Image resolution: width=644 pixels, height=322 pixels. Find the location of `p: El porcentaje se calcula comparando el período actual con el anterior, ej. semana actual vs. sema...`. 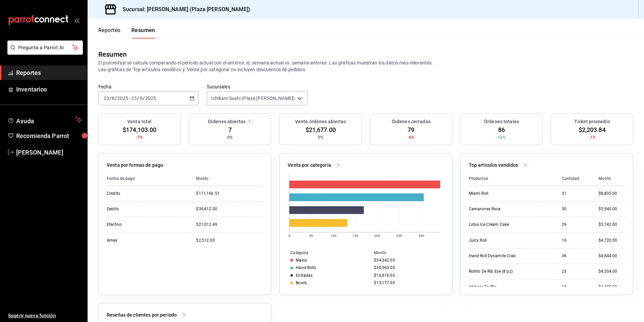

p: El porcentaje se calcula comparando el período actual con el anterior, ej. semana actual vs. sema... is located at coordinates (366, 66).